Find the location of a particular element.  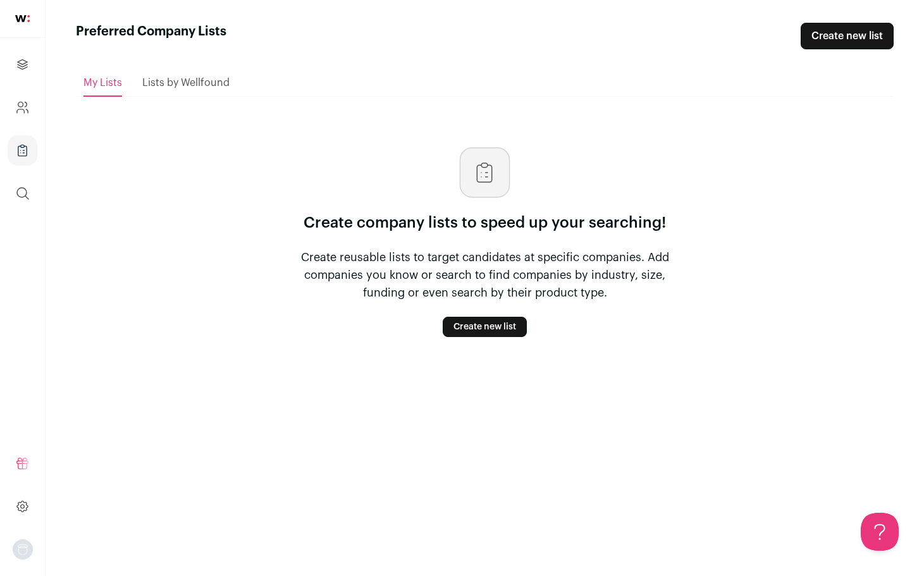

span: My Lists is located at coordinates (102, 83).